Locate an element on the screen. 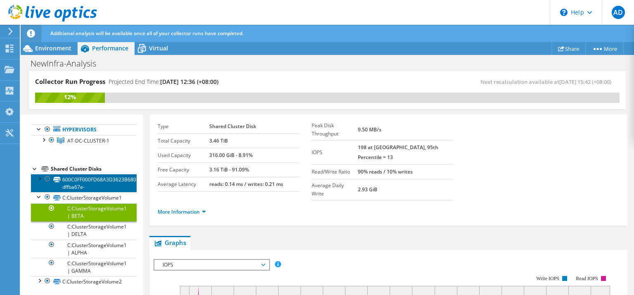  div: 12% is located at coordinates (70, 97).